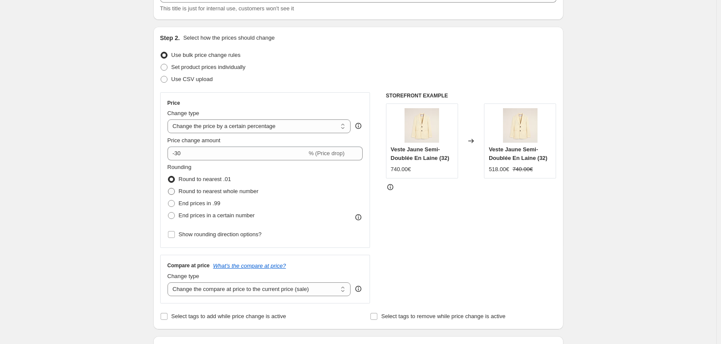 The width and height of the screenshot is (721, 344). What do you see at coordinates (249, 266) in the screenshot?
I see `button: What's the compare at price?` at bounding box center [249, 266].